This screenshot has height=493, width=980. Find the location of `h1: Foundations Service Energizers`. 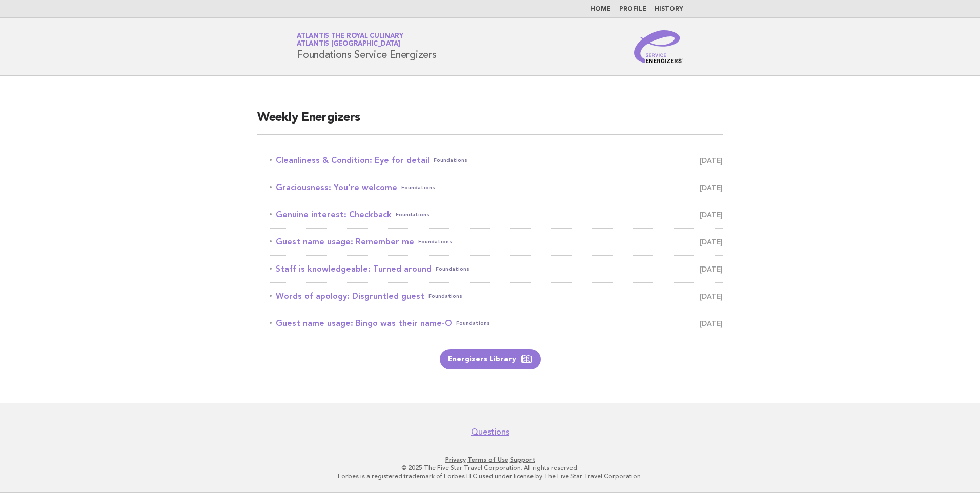

h1: Foundations Service Energizers is located at coordinates (366, 47).